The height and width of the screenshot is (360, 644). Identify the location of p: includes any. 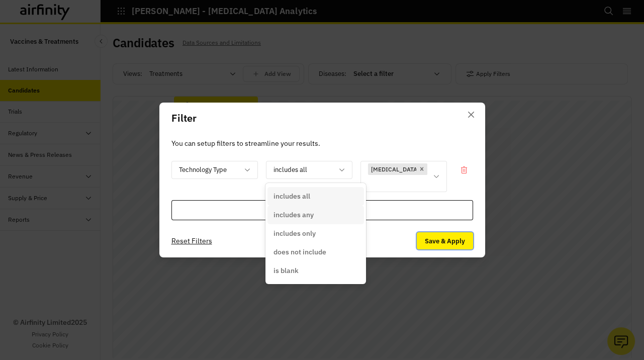
(294, 214).